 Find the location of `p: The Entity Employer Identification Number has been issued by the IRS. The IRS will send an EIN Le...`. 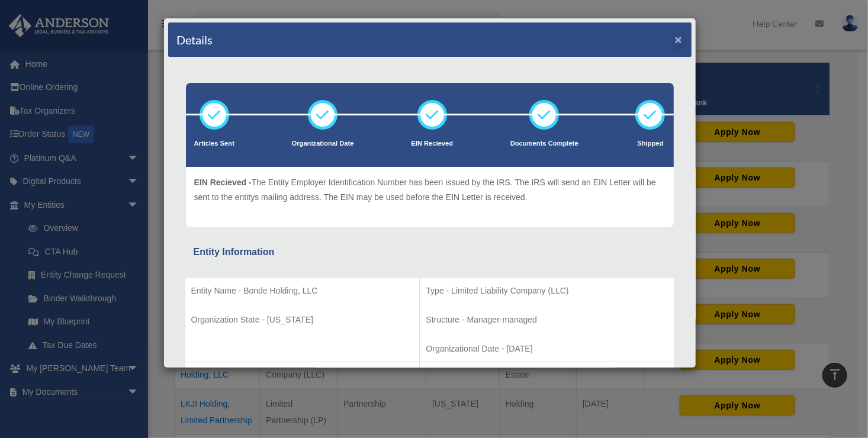

p: The Entity Employer Identification Number has been issued by the IRS. The IRS will send an EIN Le... is located at coordinates (430, 189).